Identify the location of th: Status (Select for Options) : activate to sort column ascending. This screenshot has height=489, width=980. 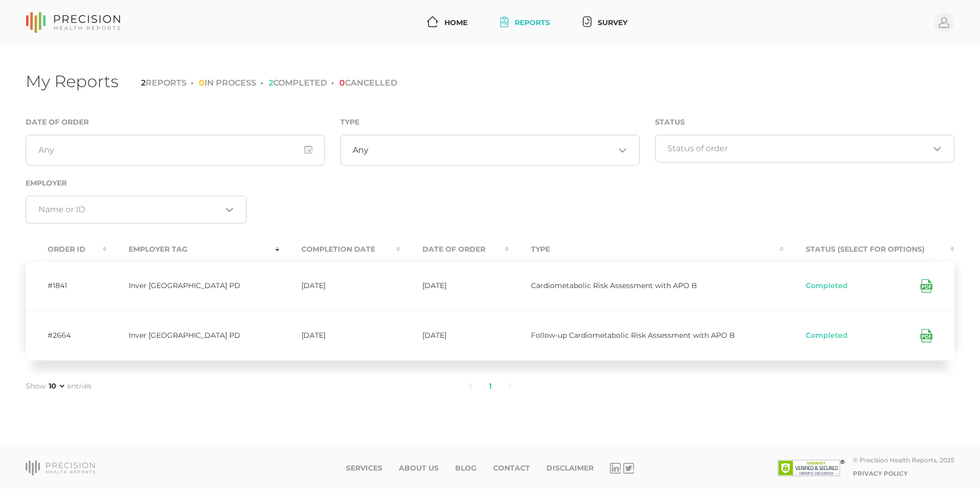
(869, 249).